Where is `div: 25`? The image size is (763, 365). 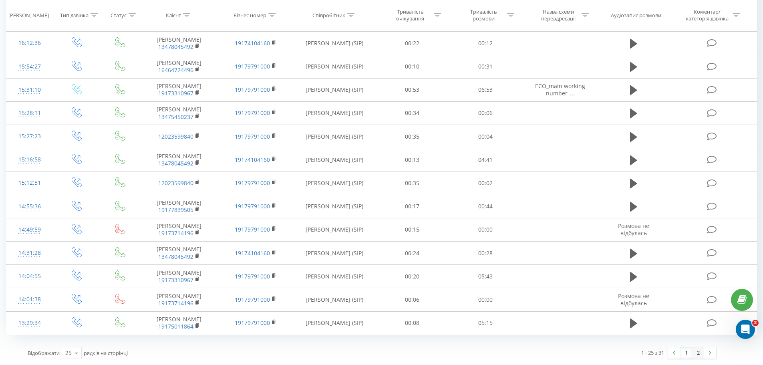 div: 25 is located at coordinates (68, 353).